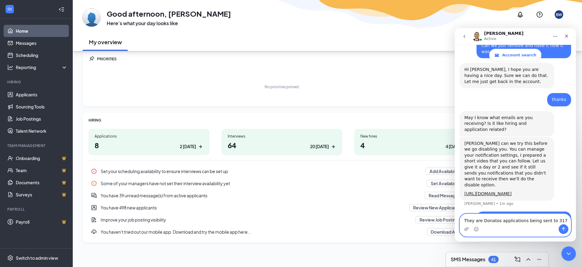  Describe the element at coordinates (42, 67) in the screenshot. I see `div: Reporting` at that location.